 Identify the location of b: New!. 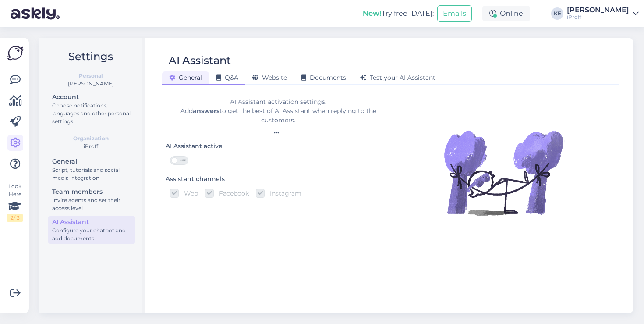
(372, 13).